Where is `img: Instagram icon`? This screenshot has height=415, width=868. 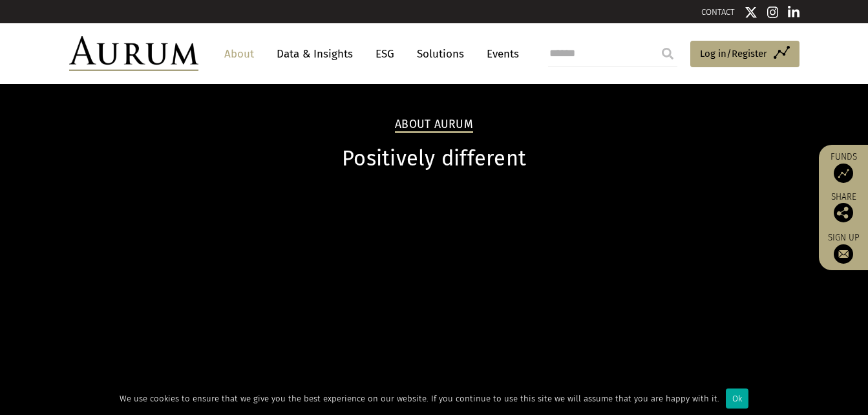 img: Instagram icon is located at coordinates (773, 12).